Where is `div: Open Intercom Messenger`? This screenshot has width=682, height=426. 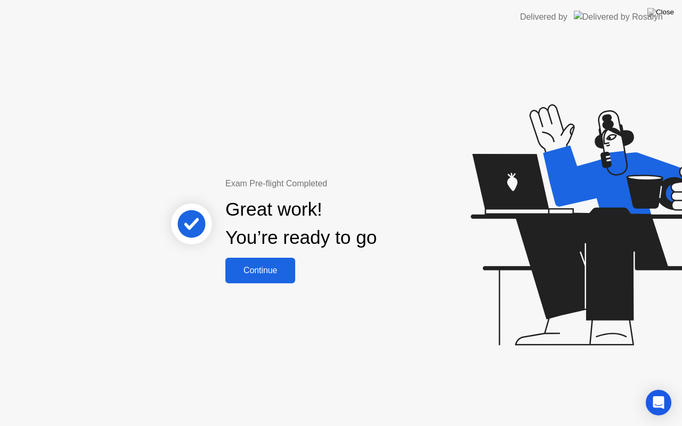 div: Open Intercom Messenger is located at coordinates (658, 403).